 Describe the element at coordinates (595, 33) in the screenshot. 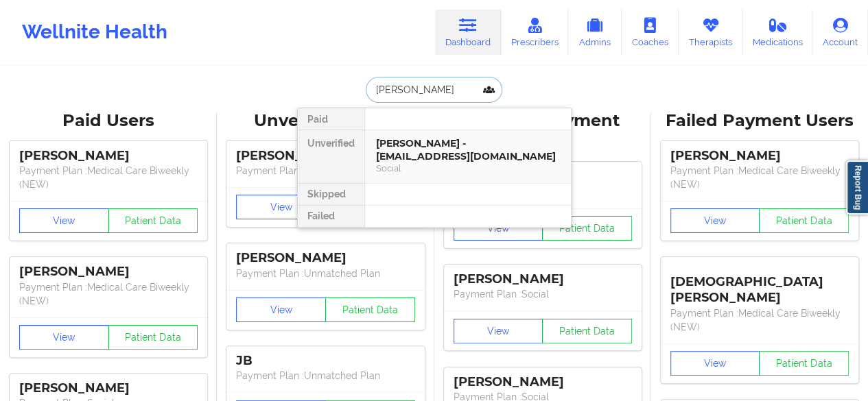

I see `a: Admins` at that location.